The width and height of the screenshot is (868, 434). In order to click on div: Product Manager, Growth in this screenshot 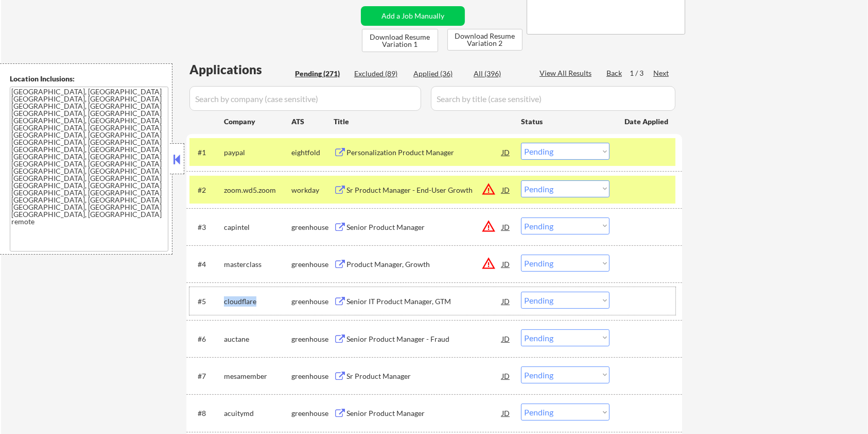, I will do `click(424, 264)`.